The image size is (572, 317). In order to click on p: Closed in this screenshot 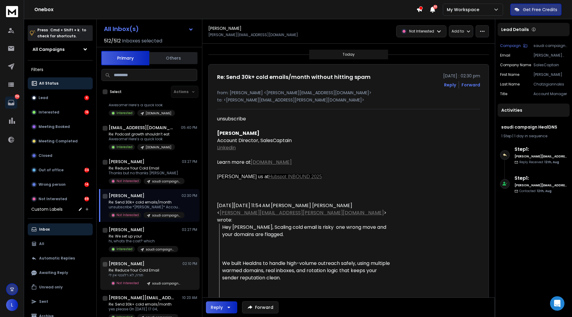, I will do `click(45, 156)`.